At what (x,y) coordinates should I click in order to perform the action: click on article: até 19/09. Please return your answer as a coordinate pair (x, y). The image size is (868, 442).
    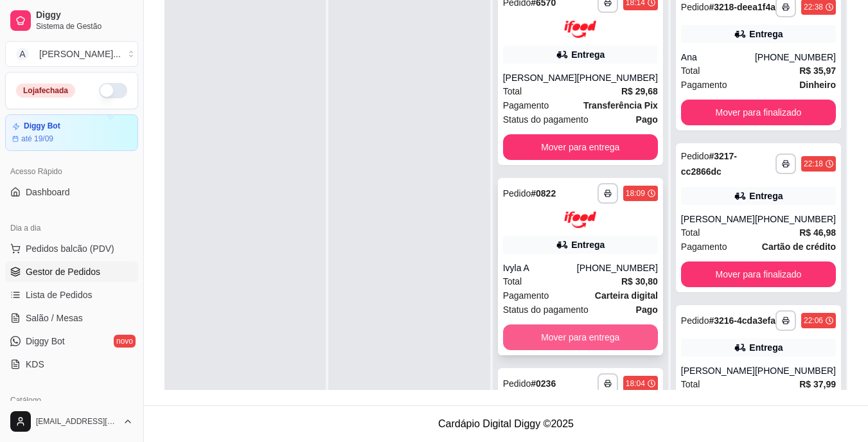
    Looking at the image, I should click on (37, 138).